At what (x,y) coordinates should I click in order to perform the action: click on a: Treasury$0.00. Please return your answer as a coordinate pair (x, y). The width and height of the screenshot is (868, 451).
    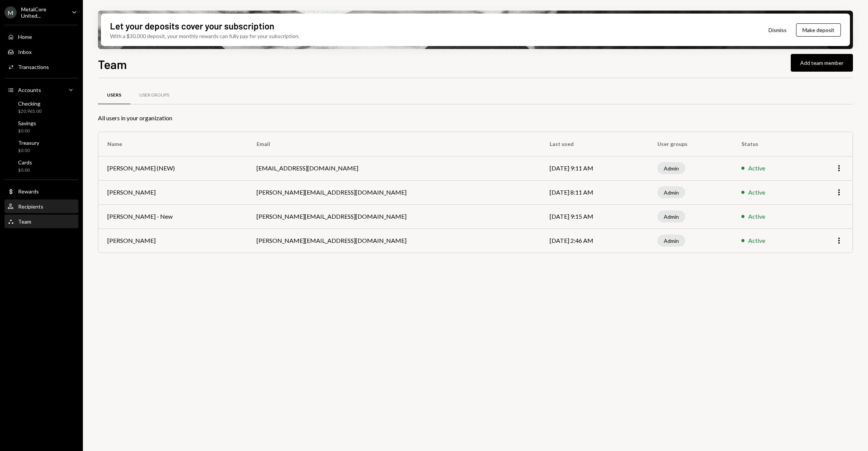
    Looking at the image, I should click on (42, 146).